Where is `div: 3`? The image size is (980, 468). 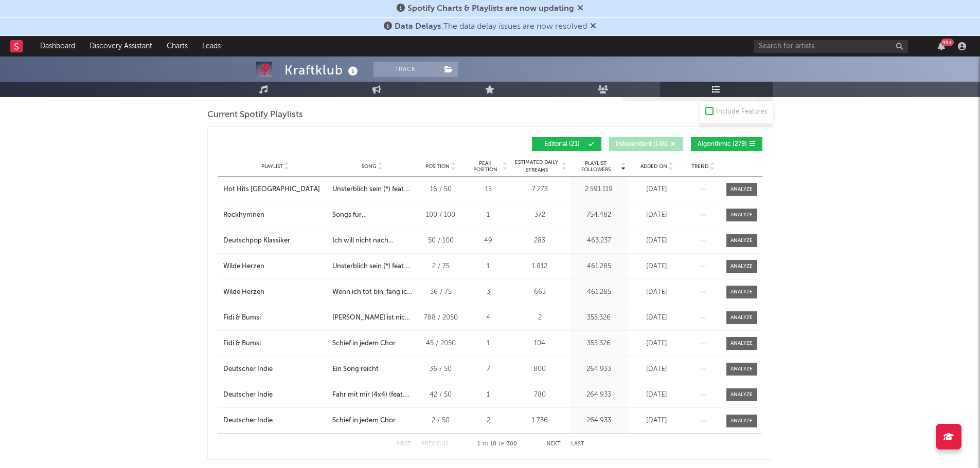 div: 3 is located at coordinates (488, 292).